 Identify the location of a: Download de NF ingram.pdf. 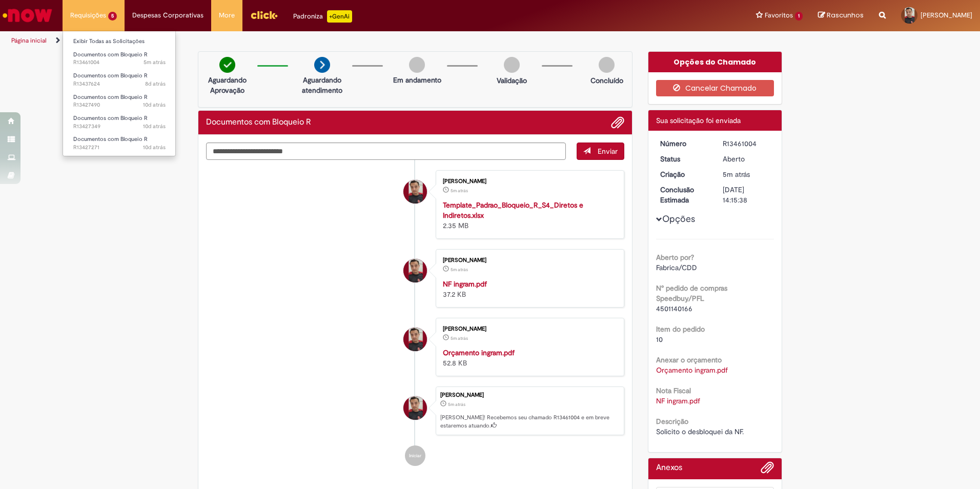
(678, 401).